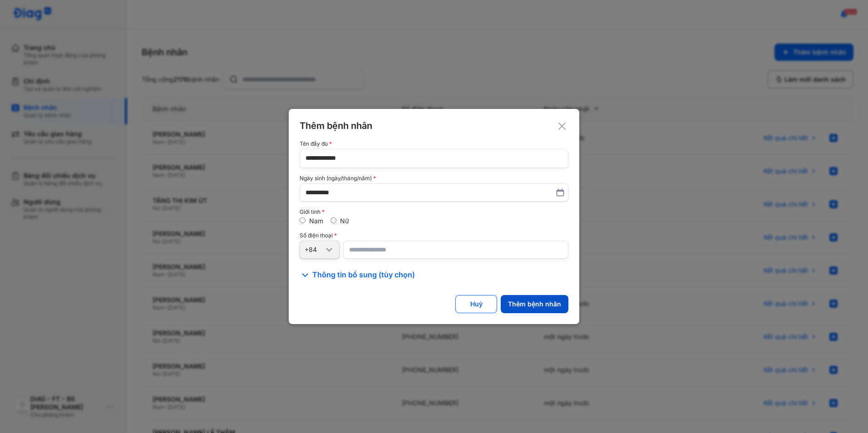 Image resolution: width=868 pixels, height=433 pixels. Describe the element at coordinates (534, 304) in the screenshot. I see `button: Thêm bệnh nhân` at that location.